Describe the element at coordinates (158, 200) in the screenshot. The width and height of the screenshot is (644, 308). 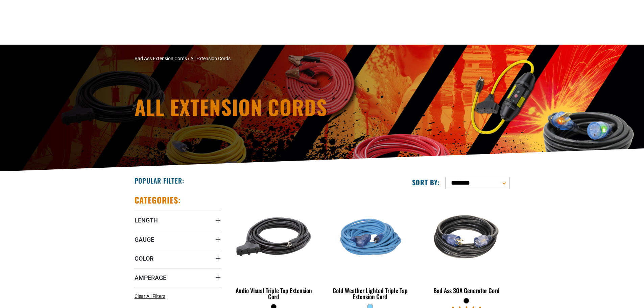
I see `h2: Categories:` at that location.